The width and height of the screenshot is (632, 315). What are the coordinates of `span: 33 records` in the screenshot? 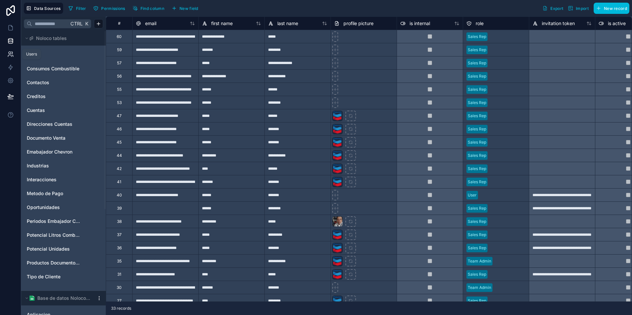 It's located at (121, 309).